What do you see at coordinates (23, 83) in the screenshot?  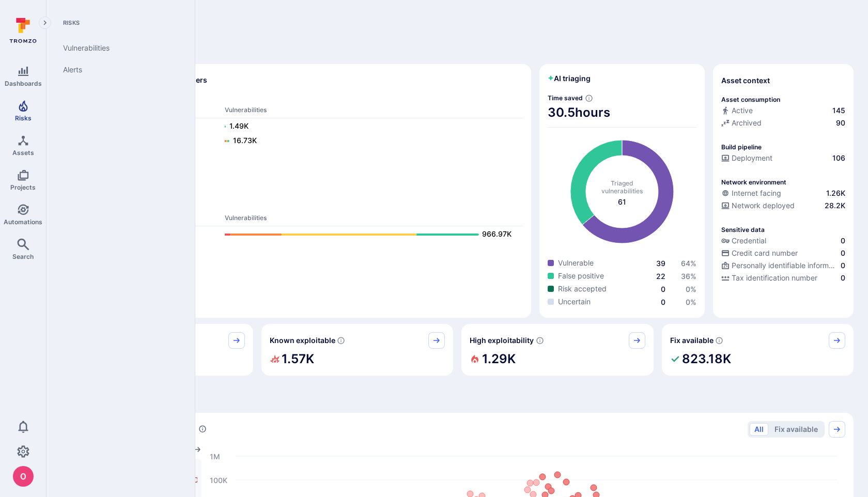 I see `span: Dashboards` at bounding box center [23, 83].